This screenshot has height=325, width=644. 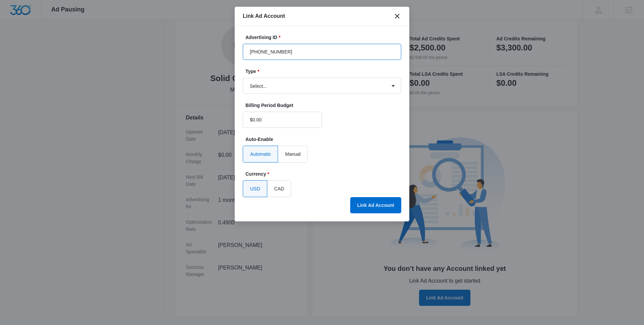 What do you see at coordinates (325, 139) in the screenshot?
I see `label: Auto-Enable` at bounding box center [325, 139].